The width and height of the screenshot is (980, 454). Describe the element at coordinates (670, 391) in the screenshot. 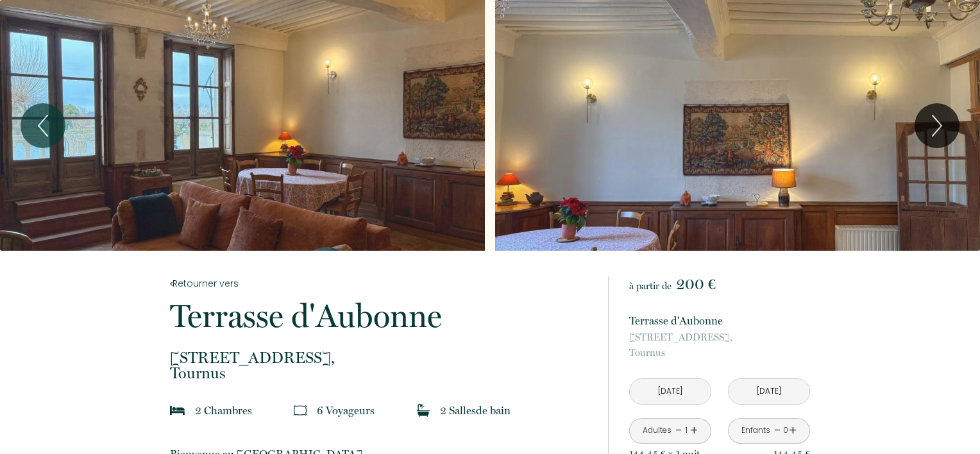

I see `input: Arrivée` at that location.